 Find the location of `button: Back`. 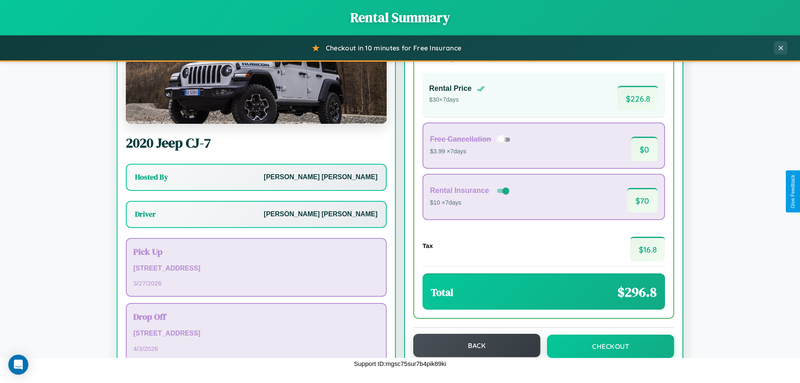

button: Back is located at coordinates (477, 345).